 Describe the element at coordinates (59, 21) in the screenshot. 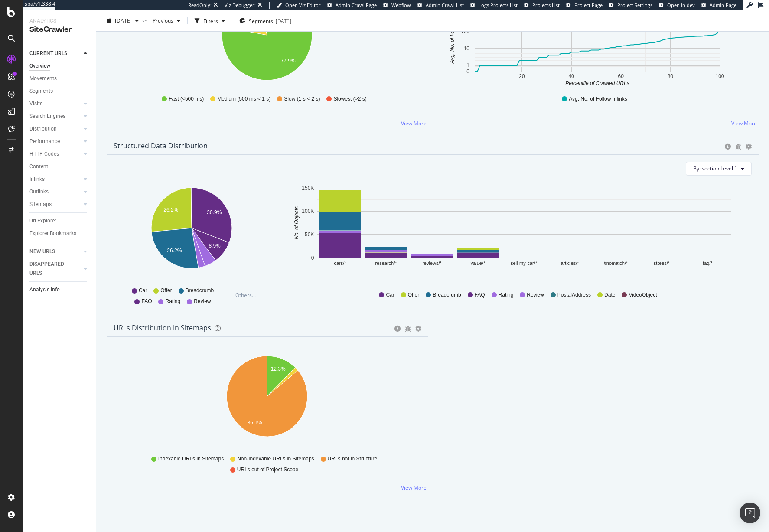

I see `div: Analytics` at that location.